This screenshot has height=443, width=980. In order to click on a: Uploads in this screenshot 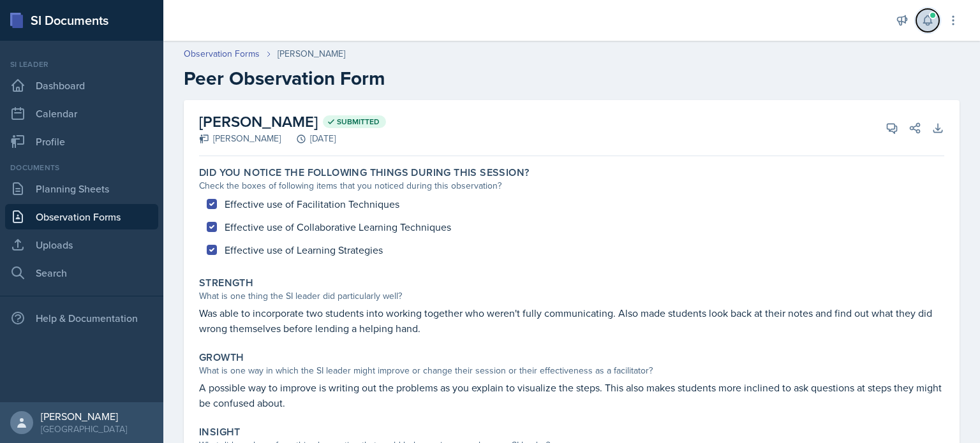, I will do `click(82, 245)`.